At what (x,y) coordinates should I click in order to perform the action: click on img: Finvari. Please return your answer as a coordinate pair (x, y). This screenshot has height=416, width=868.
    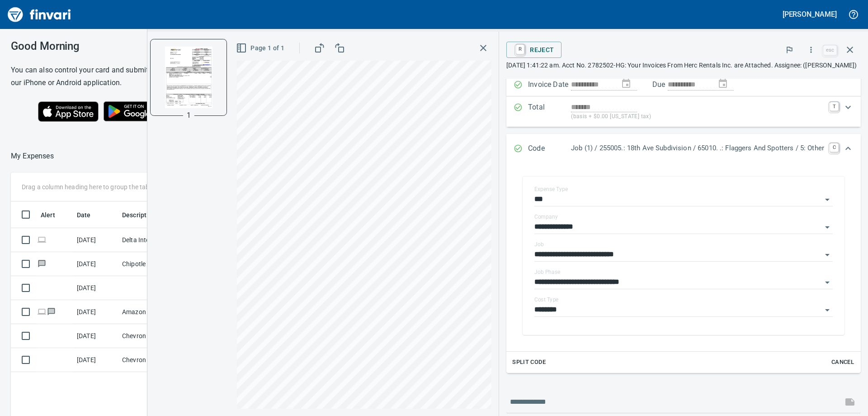
    Looking at the image, I should click on (39, 14).